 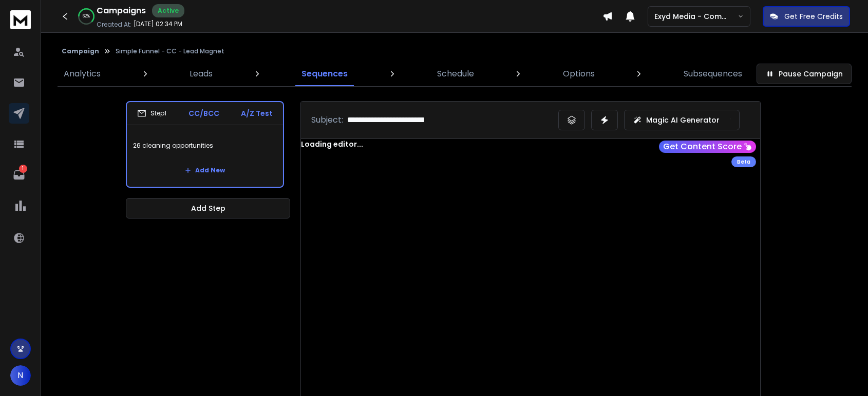 What do you see at coordinates (201, 74) in the screenshot?
I see `p: Leads` at bounding box center [201, 74].